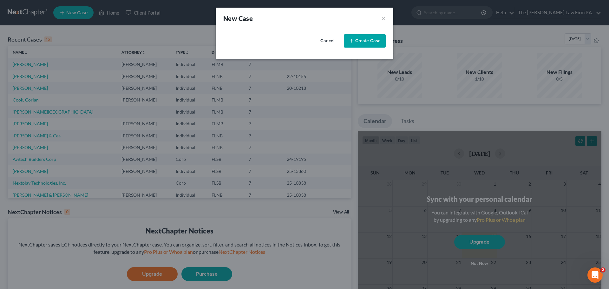 Image resolution: width=609 pixels, height=289 pixels. Describe the element at coordinates (603, 270) in the screenshot. I see `span: 2` at that location.